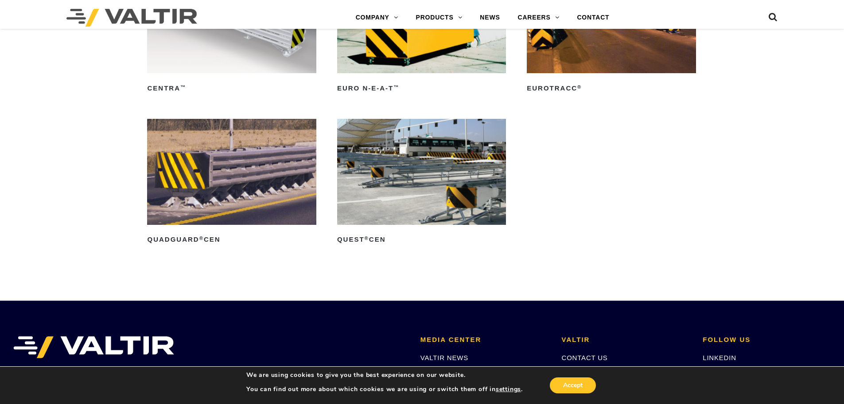 Image resolution: width=844 pixels, height=404 pixels. Describe the element at coordinates (444, 357) in the screenshot. I see `a: VALTIR NEWS` at that location.